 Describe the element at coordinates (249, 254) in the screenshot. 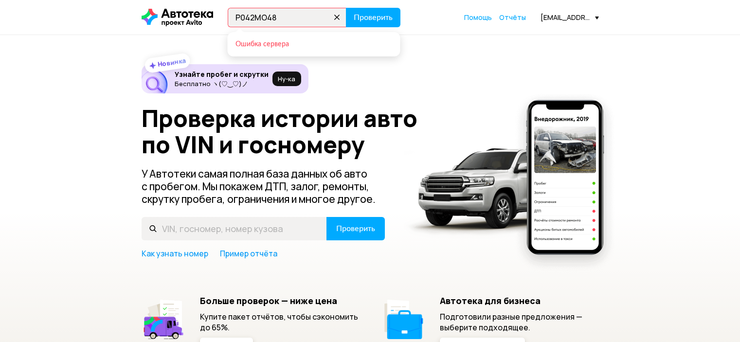

I see `a: Пример отчёта` at that location.